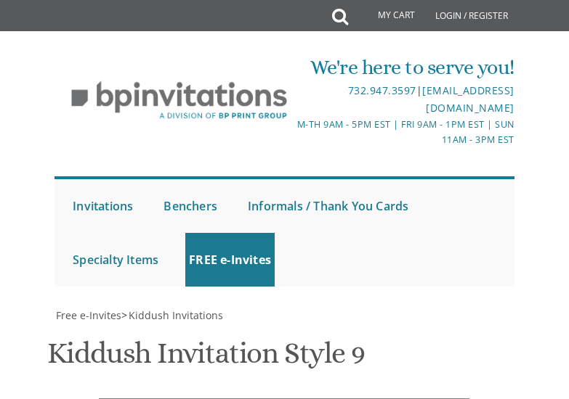  Describe the element at coordinates (206, 359) in the screenshot. I see `h1: Kiddush Invitation Style 9` at that location.